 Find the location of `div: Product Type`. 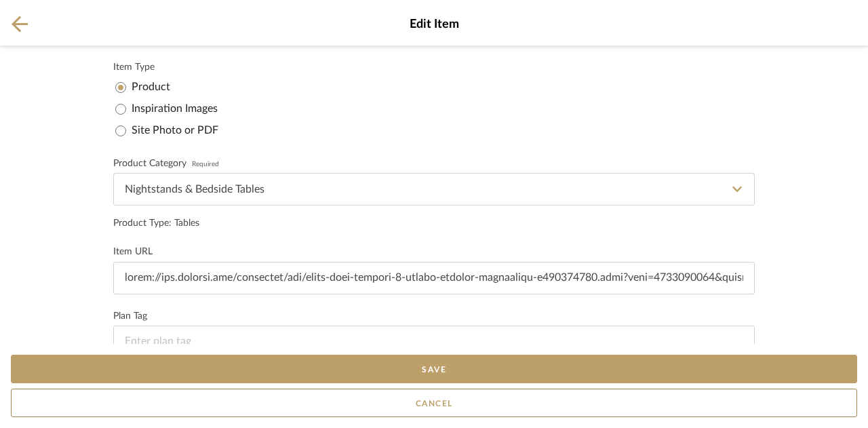

div: Product Type is located at coordinates (434, 223).